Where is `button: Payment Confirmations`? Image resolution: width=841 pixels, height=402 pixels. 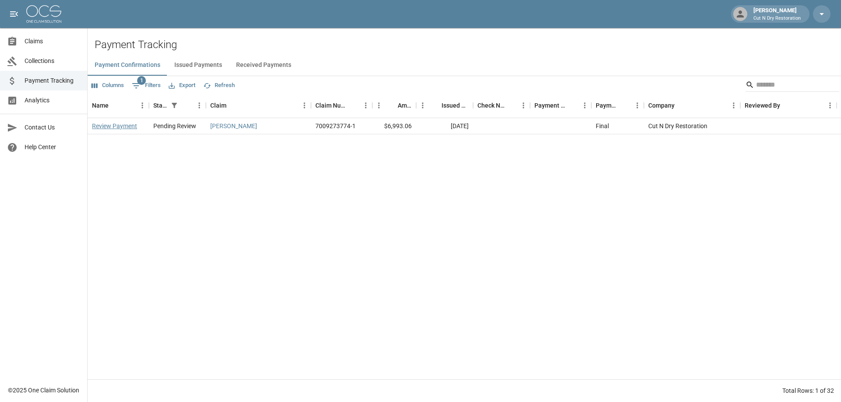
button: Payment Confirmations is located at coordinates (127, 65).